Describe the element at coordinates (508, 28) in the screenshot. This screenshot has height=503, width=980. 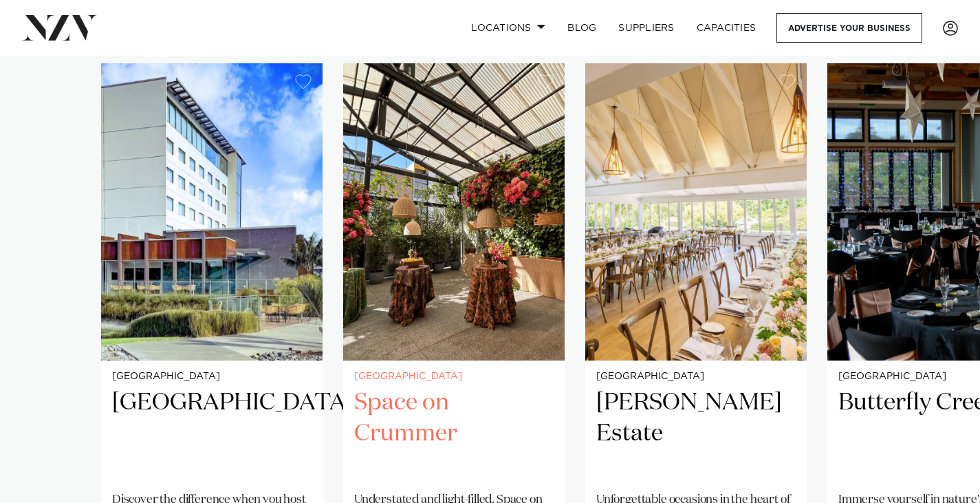
I see `a: Locations` at that location.